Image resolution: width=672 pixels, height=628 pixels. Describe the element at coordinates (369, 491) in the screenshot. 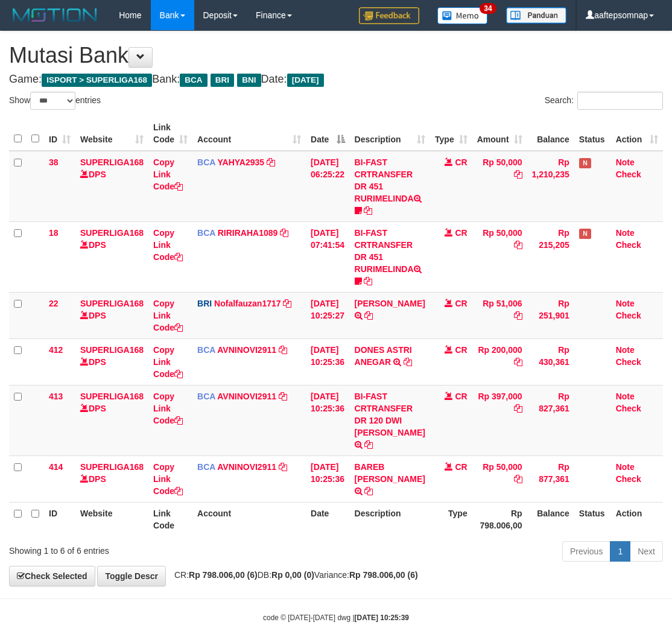

I see `a: Copy BAREB DIMAS RAMDAN to clipboard` at that location.